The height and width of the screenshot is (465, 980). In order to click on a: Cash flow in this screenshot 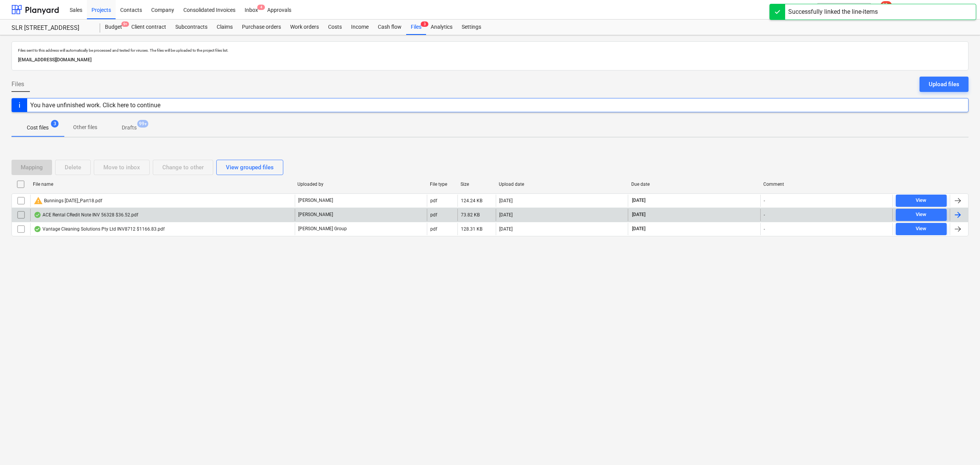, I will do `click(390, 27)`.